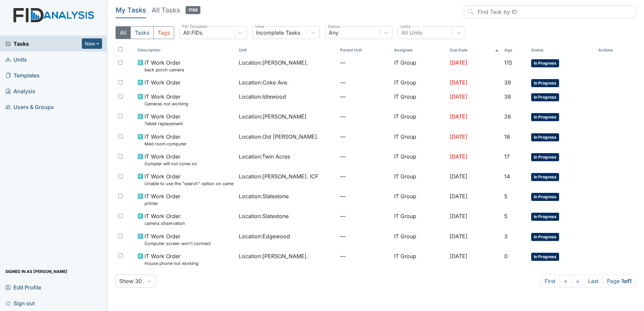 Image resolution: width=644 pixels, height=311 pixels. What do you see at coordinates (165, 219) in the screenshot?
I see `span: IT Work Order camera observation` at bounding box center [165, 219].